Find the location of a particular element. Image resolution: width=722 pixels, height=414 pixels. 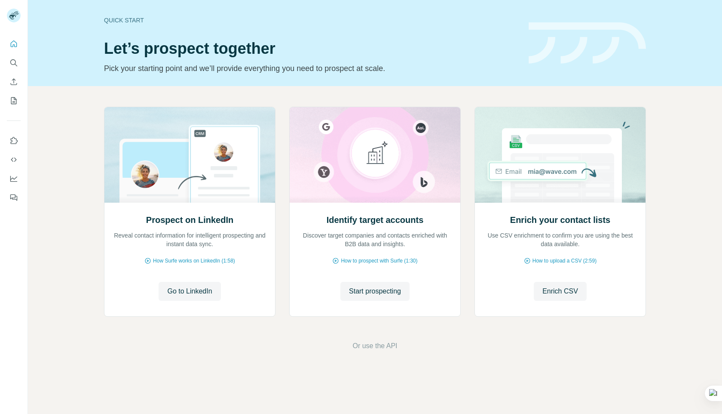

button: Search is located at coordinates (14, 63).